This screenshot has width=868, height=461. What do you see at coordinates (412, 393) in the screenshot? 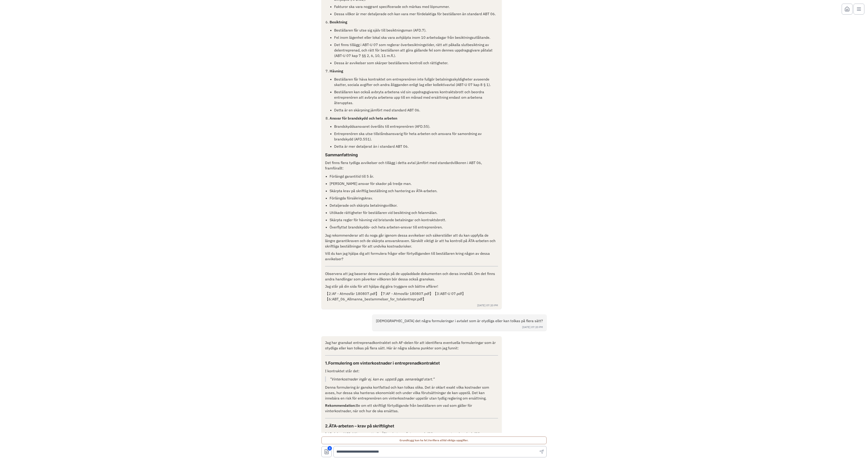
I see `p: Denna formulering är ganska kortfattad och kan tolkas olika. Det är oklart exakt vilka kostnader ...` at bounding box center [412, 393].